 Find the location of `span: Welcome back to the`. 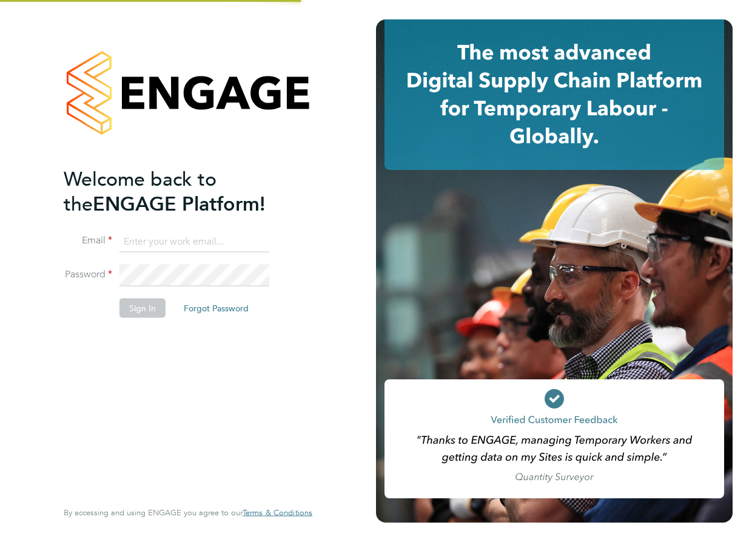

span: Welcome back to the is located at coordinates (140, 191).